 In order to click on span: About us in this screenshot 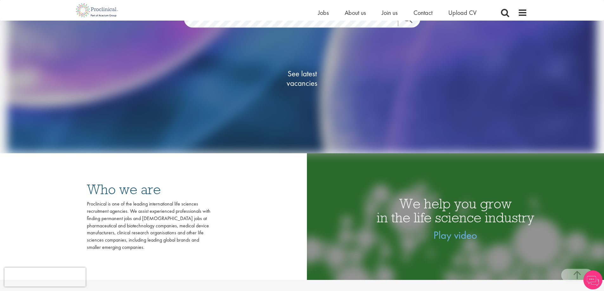, I will do `click(355, 13)`.